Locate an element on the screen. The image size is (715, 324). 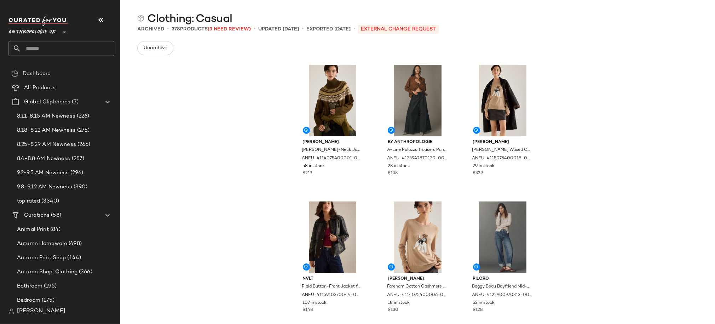
span: (58) is located at coordinates (55, 215).